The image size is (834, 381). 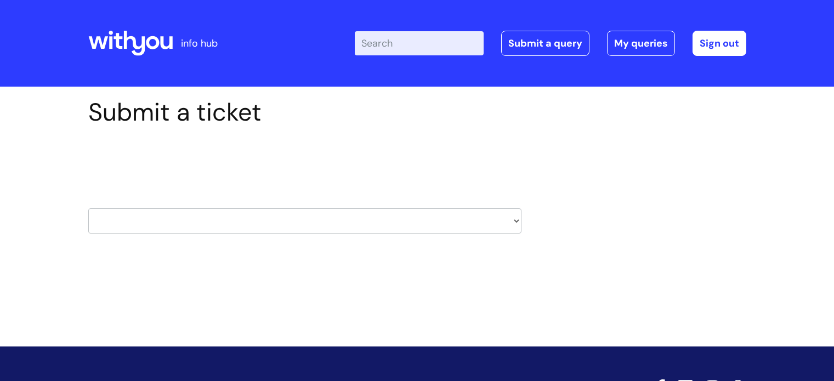 I want to click on a: My queries, so click(x=641, y=43).